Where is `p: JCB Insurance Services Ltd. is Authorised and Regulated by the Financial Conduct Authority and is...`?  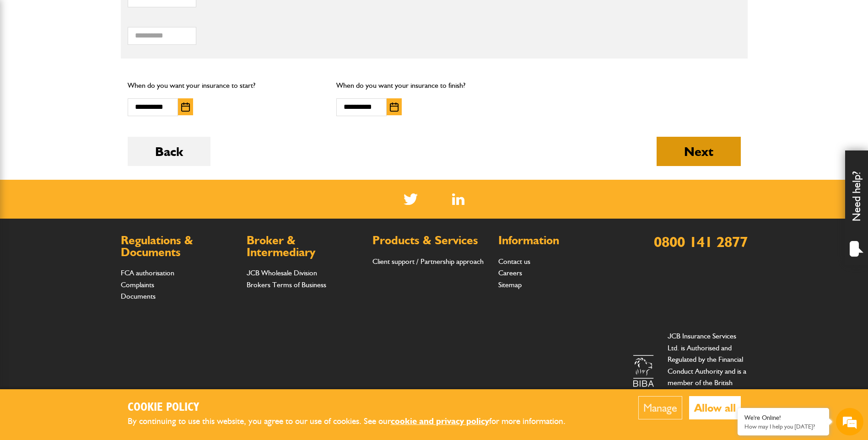 p: JCB Insurance Services Ltd. is Authorised and Regulated by the Financial Conduct Authority and is... is located at coordinates (708, 371).